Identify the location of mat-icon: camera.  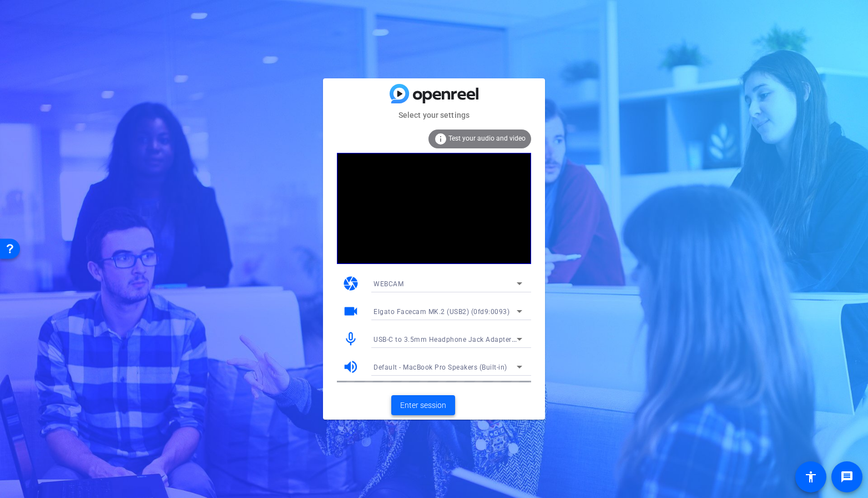
(351, 283).